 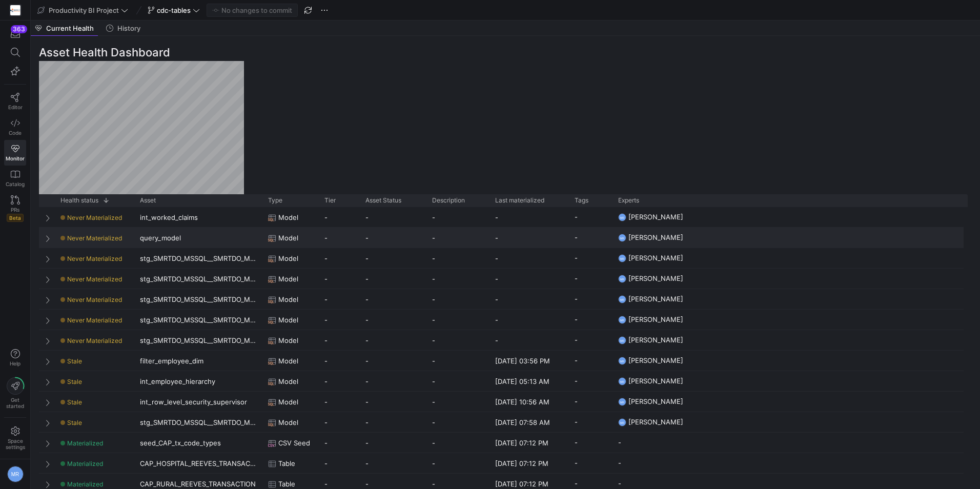 I want to click on span: Beta, so click(x=15, y=218).